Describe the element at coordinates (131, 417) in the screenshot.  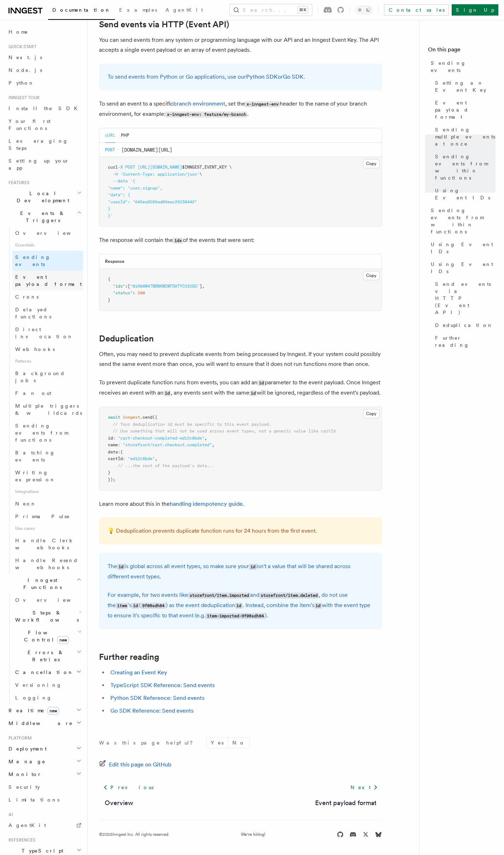
I see `span: inngest` at that location.